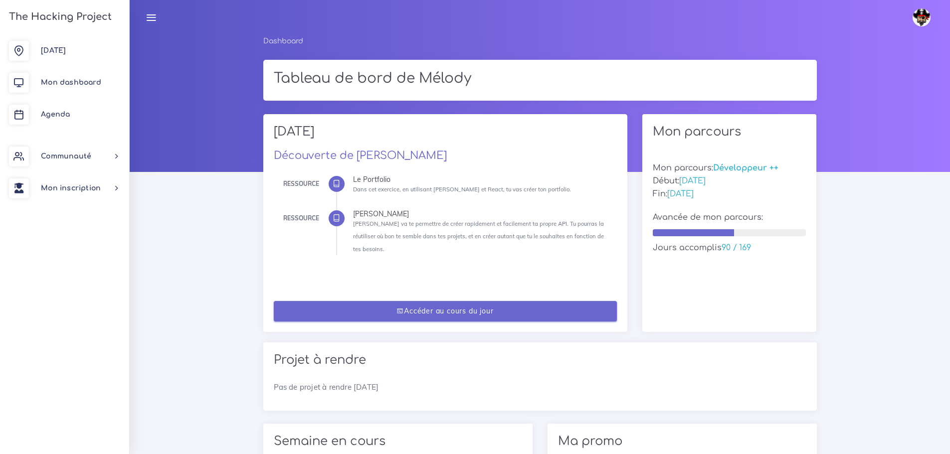 The height and width of the screenshot is (454, 950). I want to click on a: Dashboard, so click(283, 41).